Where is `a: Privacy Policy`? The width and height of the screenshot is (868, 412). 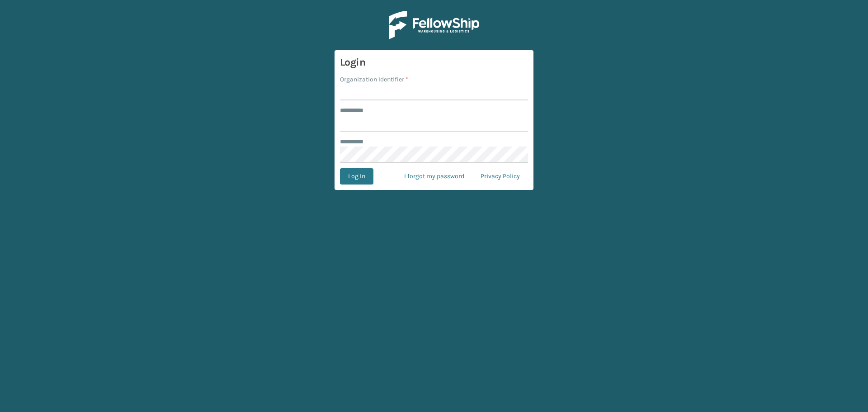 a: Privacy Policy is located at coordinates (500, 176).